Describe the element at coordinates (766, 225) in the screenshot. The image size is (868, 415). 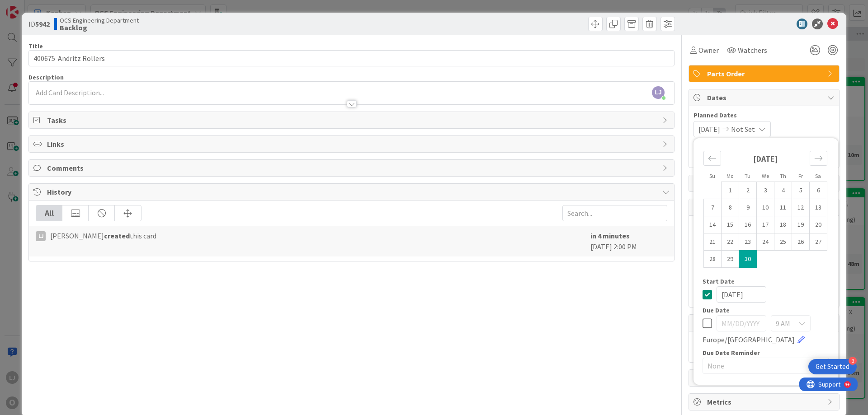
I see `td: Choose Wednesday, 09/17/2025 12:00 PM as your check-out date. It’s available.` at that location.